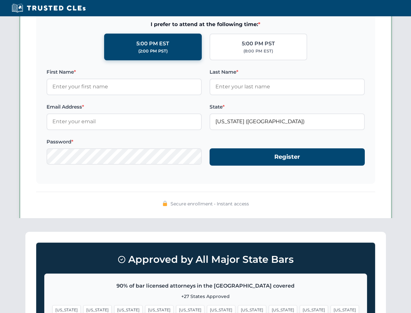 Image resolution: width=411 pixels, height=313 pixels. I want to click on span: I prefer to attend at the following time:, so click(206, 24).